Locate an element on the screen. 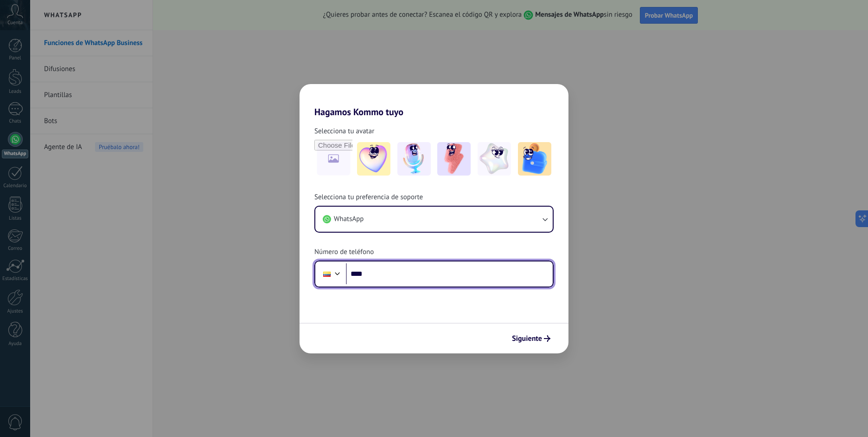 This screenshot has height=437, width=868. button: Siguiente is located at coordinates (531, 338).